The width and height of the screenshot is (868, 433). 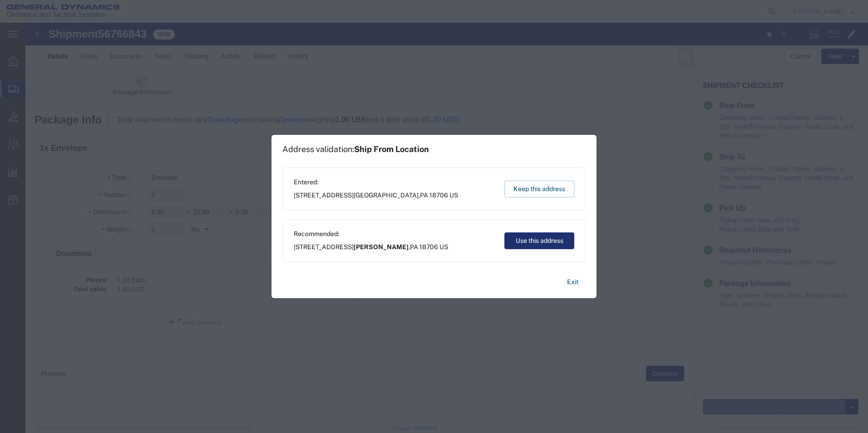 I want to click on h1: Address validation:, so click(x=356, y=149).